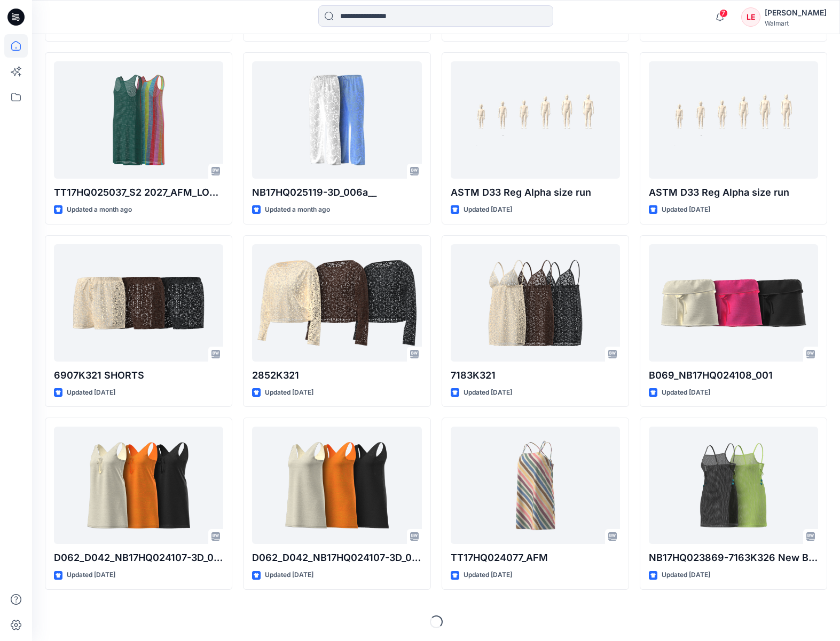  Describe the element at coordinates (734, 485) in the screenshot. I see `a: NB17HQ023869-7163K326 New Bead` at that location.